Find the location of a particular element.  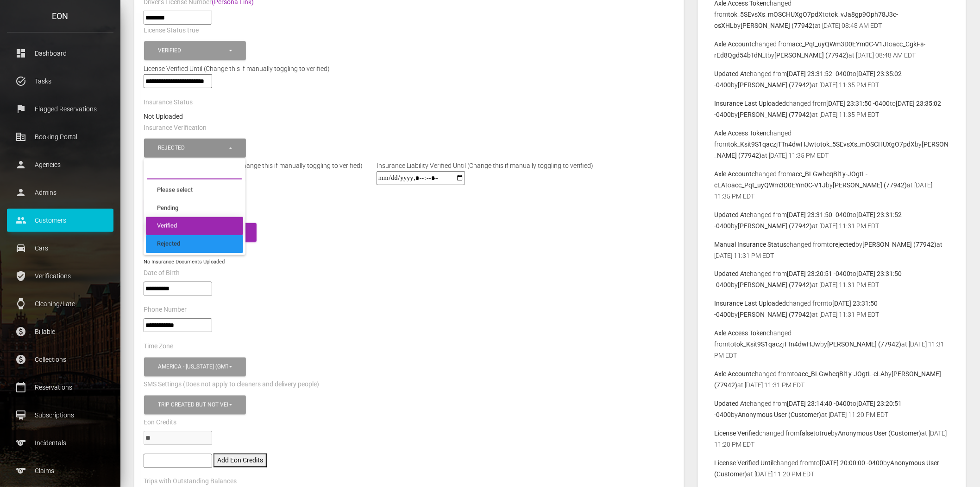

button: Trip created but not verified, Customer is verified and trip is set to go is located at coordinates (195, 405).